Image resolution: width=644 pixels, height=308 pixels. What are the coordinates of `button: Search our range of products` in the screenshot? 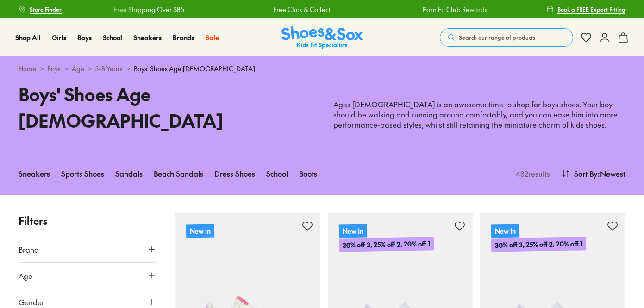 It's located at (507, 37).